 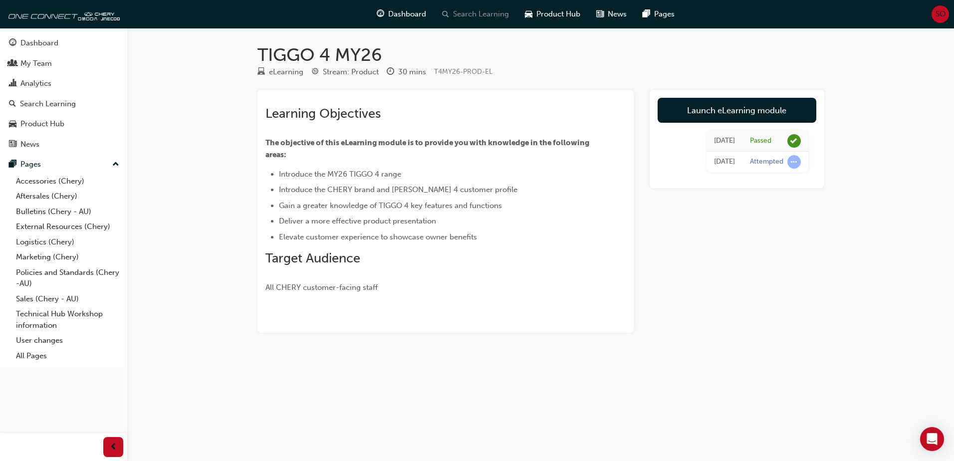 I want to click on a: Launch eLearning module, so click(x=737, y=110).